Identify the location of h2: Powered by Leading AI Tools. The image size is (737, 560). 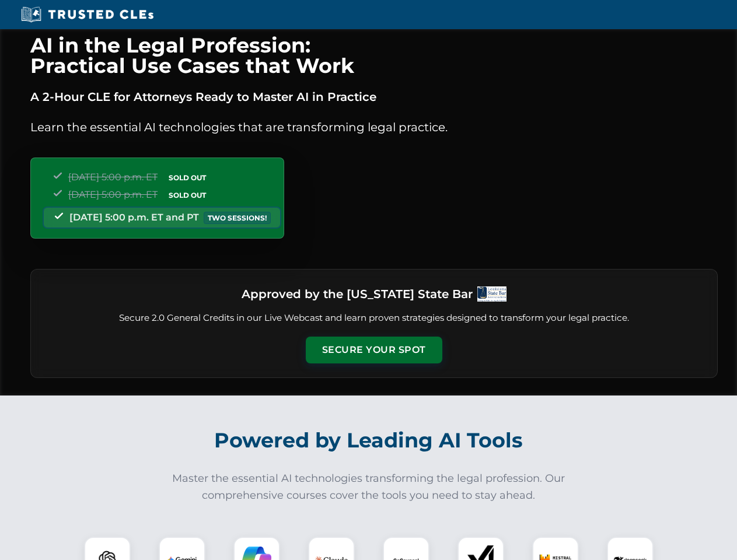
(369, 441).